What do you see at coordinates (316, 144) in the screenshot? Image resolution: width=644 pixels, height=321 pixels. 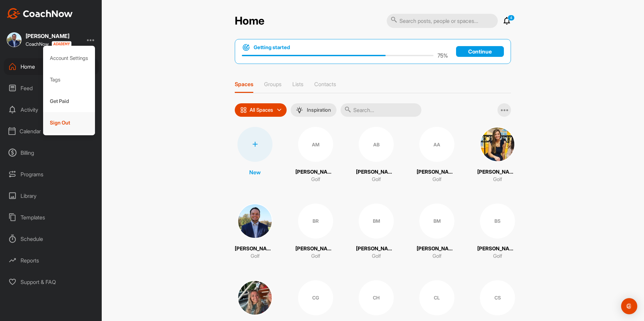 I see `div: AM` at bounding box center [316, 144].